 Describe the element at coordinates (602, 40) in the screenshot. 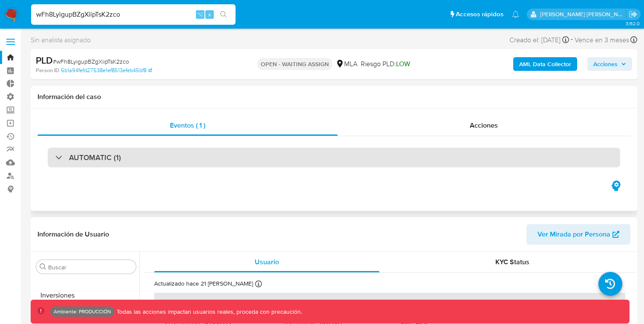

I see `span: Vence en 3 meses` at that location.